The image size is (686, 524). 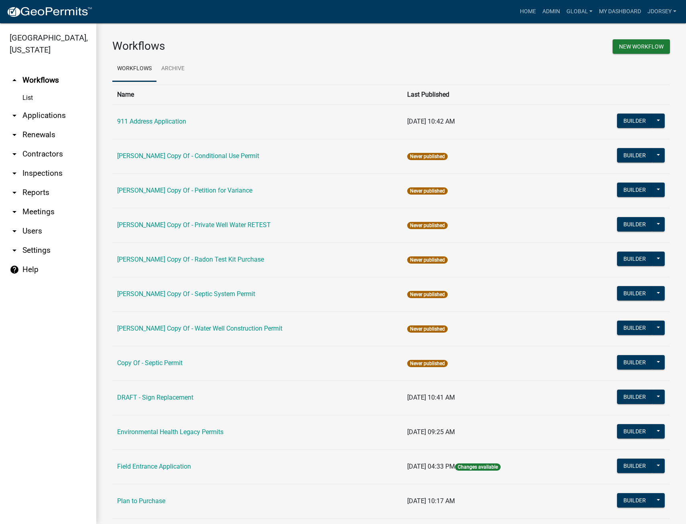 I want to click on a: Home, so click(x=528, y=12).